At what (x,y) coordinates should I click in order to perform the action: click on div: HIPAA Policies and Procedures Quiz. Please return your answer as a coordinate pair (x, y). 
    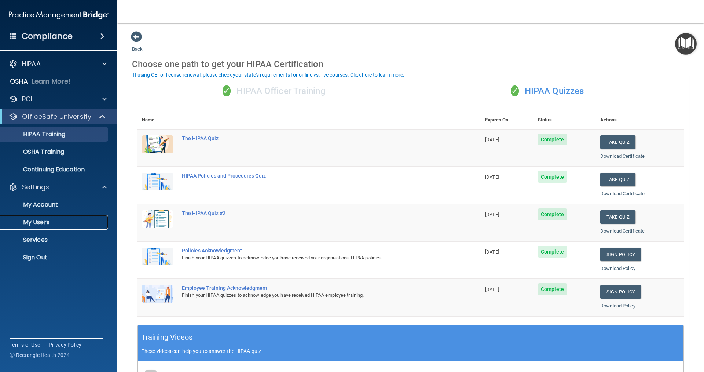
    Looking at the image, I should click on (313, 176).